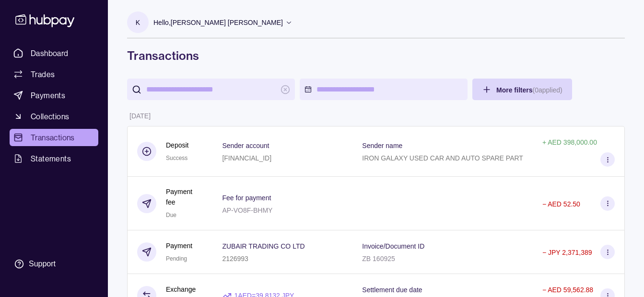  I want to click on a: Dashboard, so click(54, 53).